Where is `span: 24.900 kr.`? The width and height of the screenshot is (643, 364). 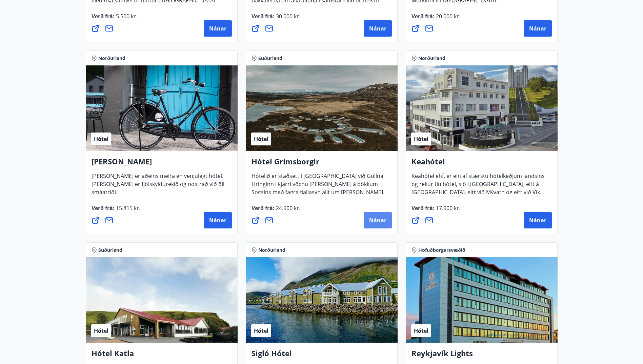
span: 24.900 kr. is located at coordinates (287, 208).